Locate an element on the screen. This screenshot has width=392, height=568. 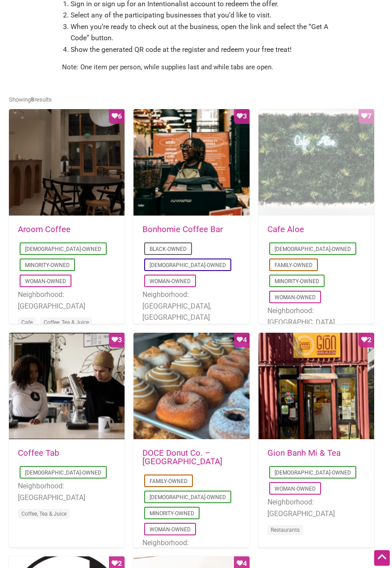
b: 8 is located at coordinates (33, 99).